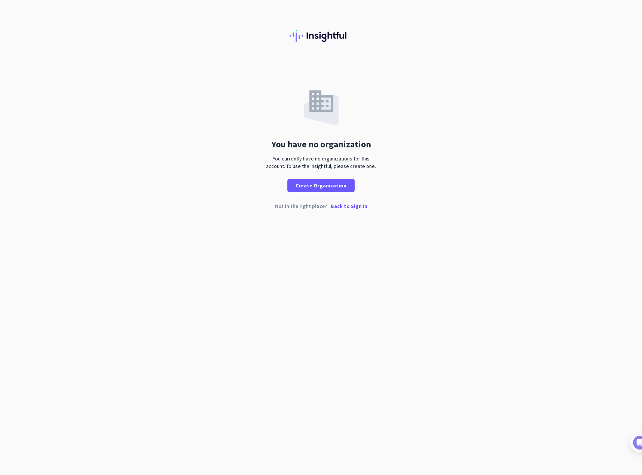 The image size is (642, 475). What do you see at coordinates (321, 36) in the screenshot?
I see `img: Insightful` at bounding box center [321, 36].